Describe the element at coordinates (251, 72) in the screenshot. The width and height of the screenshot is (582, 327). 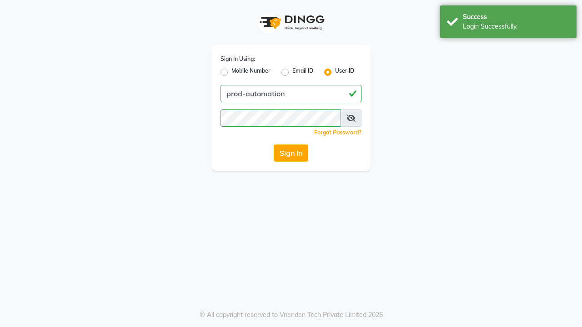
I see `label: Mobile Number` at that location.